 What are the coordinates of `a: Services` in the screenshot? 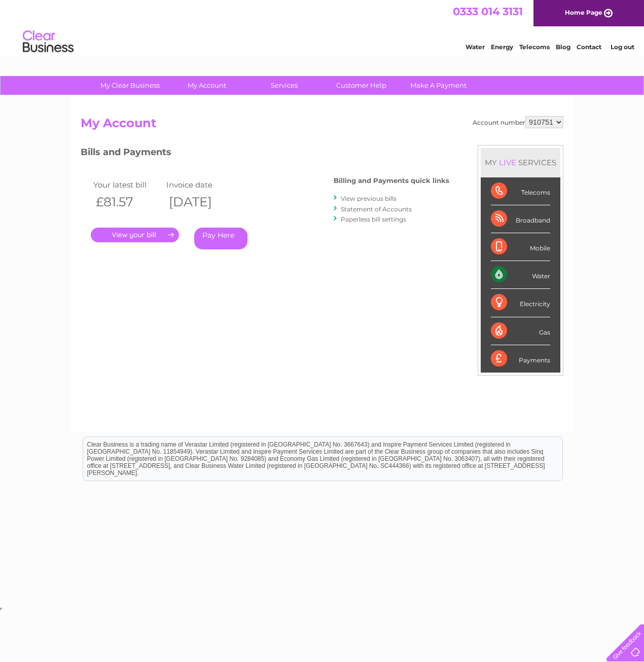 It's located at (284, 85).